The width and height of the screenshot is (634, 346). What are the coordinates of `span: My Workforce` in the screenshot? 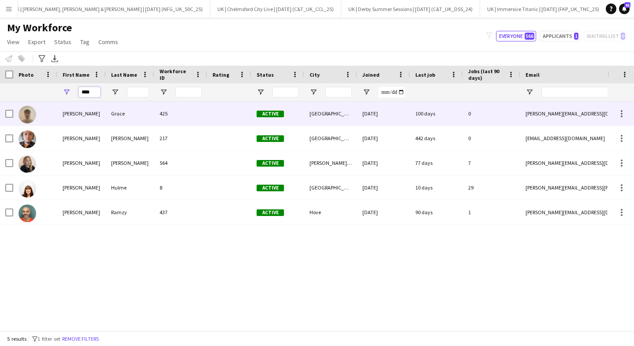 It's located at (39, 28).